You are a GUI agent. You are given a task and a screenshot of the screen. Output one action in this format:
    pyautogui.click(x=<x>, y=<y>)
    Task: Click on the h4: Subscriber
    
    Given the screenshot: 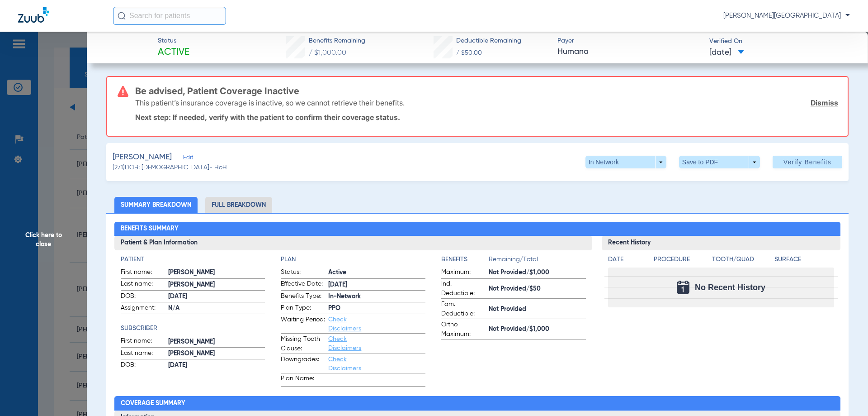 What is the action you would take?
    pyautogui.click(x=193, y=328)
    